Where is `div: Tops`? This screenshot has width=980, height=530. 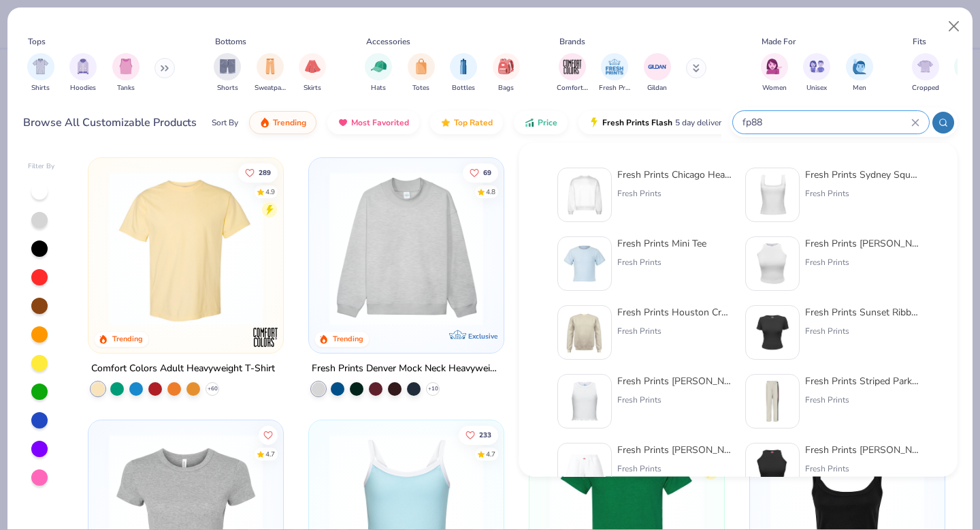
div: Tops is located at coordinates (36, 41).